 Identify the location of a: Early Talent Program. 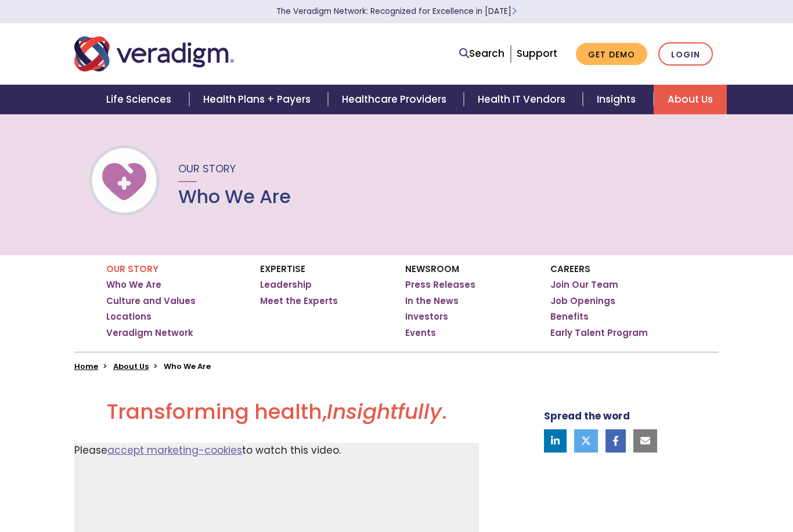
(599, 333).